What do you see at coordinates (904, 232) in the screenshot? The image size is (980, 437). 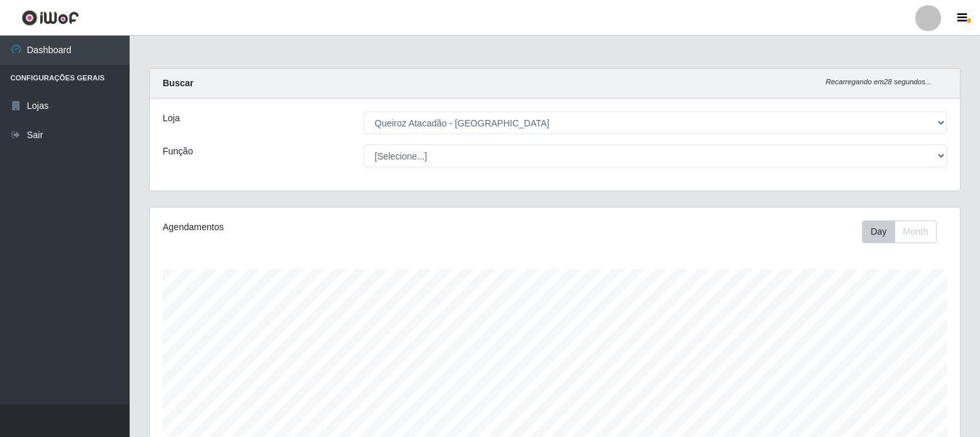 I see `div: Toolbar with button groups` at bounding box center [904, 232].